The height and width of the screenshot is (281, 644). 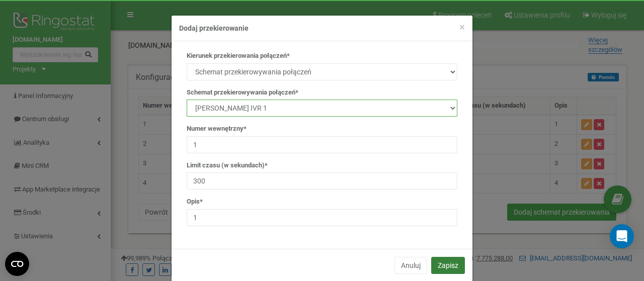 I want to click on h4: Dodaj przekierowanie, so click(x=322, y=28).